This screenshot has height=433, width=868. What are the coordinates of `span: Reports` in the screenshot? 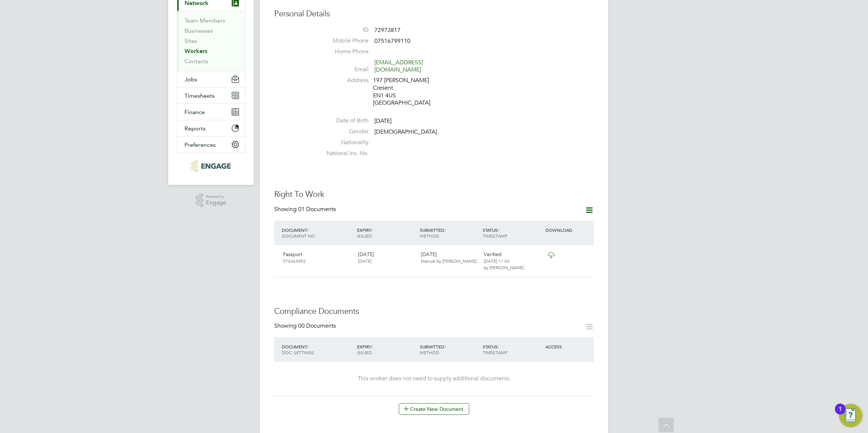 It's located at (195, 128).